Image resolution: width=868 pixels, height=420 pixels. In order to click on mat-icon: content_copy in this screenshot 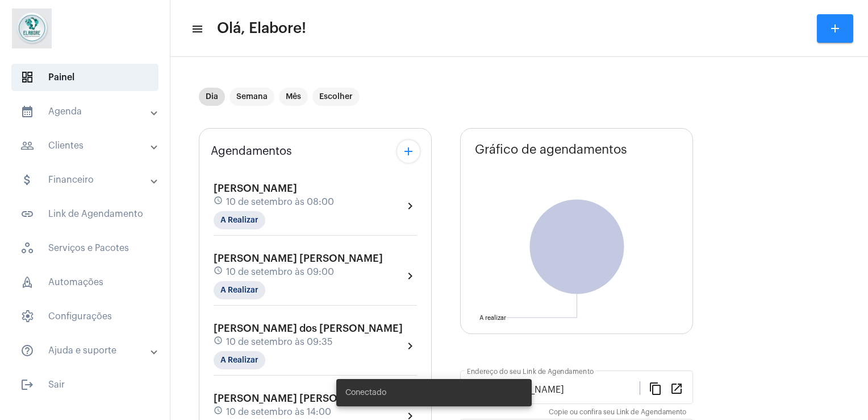, I will do `click(656, 388)`.